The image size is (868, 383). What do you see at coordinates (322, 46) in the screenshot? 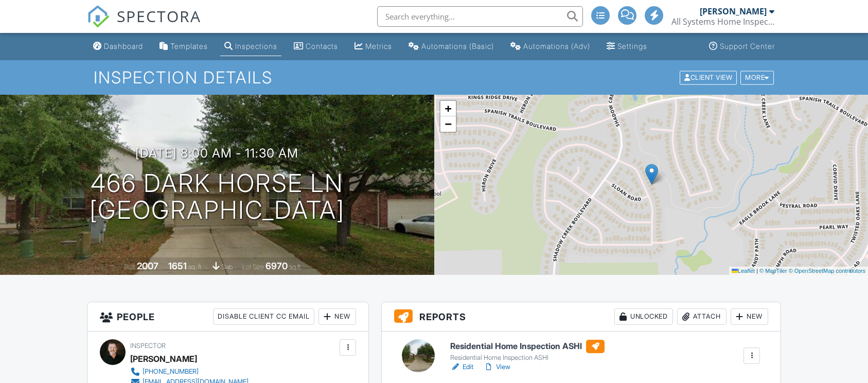
I see `div: Contacts` at bounding box center [322, 46].